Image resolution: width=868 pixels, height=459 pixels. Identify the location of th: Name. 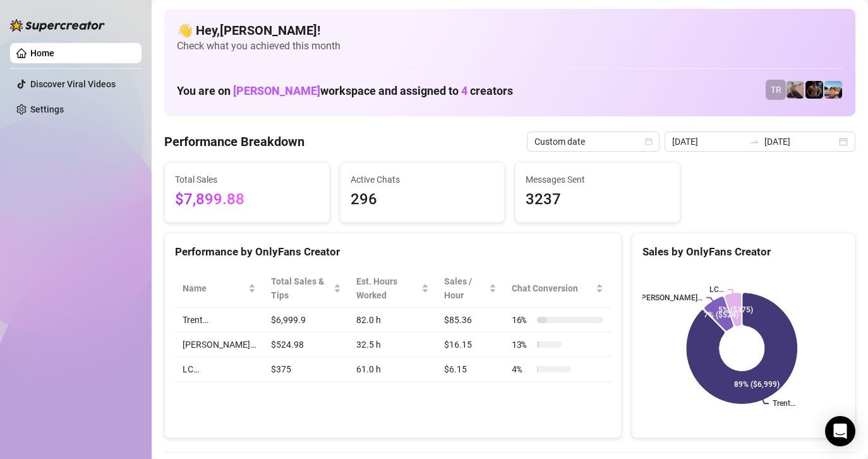
(219, 288).